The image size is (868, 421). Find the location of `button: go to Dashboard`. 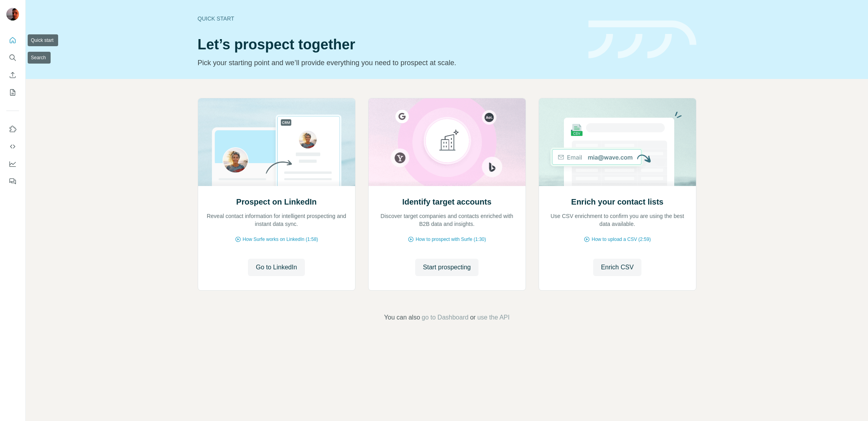

button: go to Dashboard is located at coordinates (445, 318).